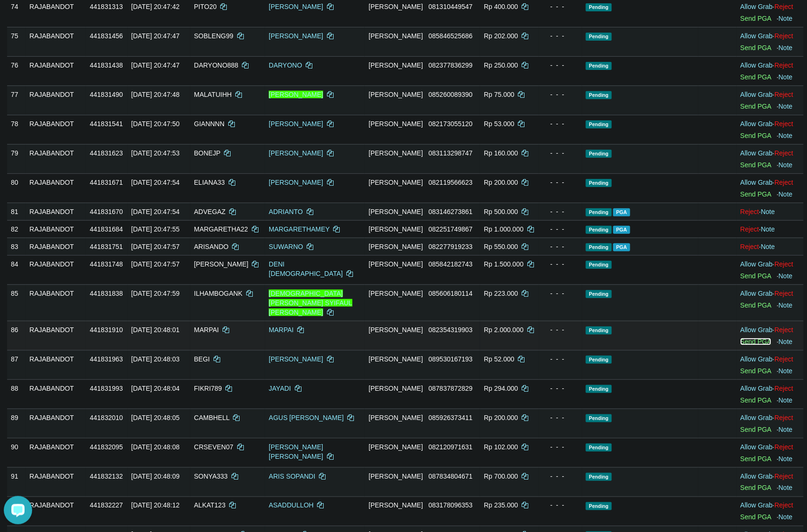 This screenshot has height=532, width=807. I want to click on span: Copy 082251749867 to clipboard, so click(451, 229).